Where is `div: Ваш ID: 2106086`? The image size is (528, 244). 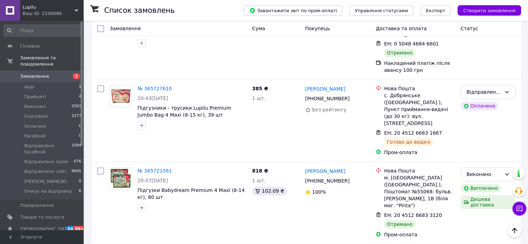
div: Ваш ID: 2106086 is located at coordinates (53, 14).